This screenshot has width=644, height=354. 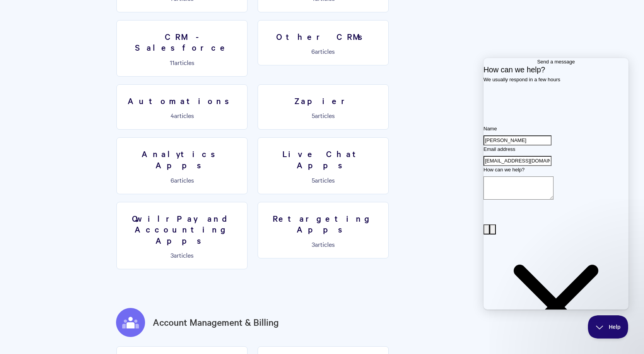 What do you see at coordinates (9, 171) in the screenshot?
I see `button: Emoji Picker` at bounding box center [9, 171].